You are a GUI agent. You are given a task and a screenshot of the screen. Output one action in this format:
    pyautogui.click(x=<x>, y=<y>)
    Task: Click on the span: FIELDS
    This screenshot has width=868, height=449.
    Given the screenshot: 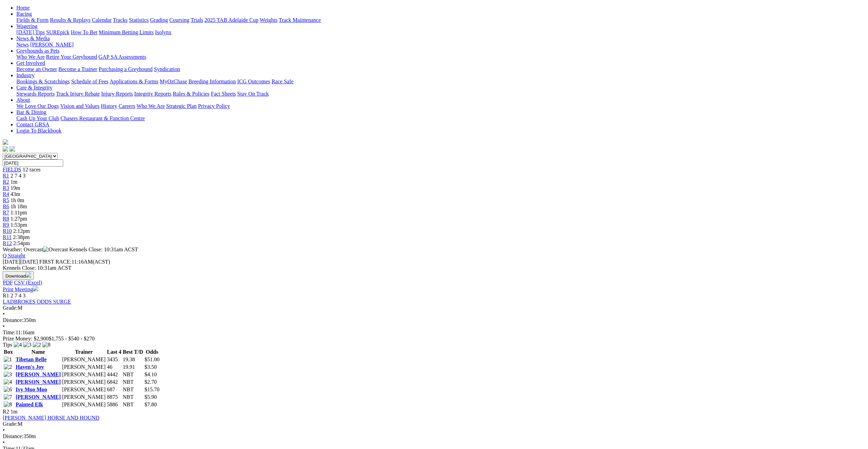 What is the action you would take?
    pyautogui.click(x=12, y=169)
    